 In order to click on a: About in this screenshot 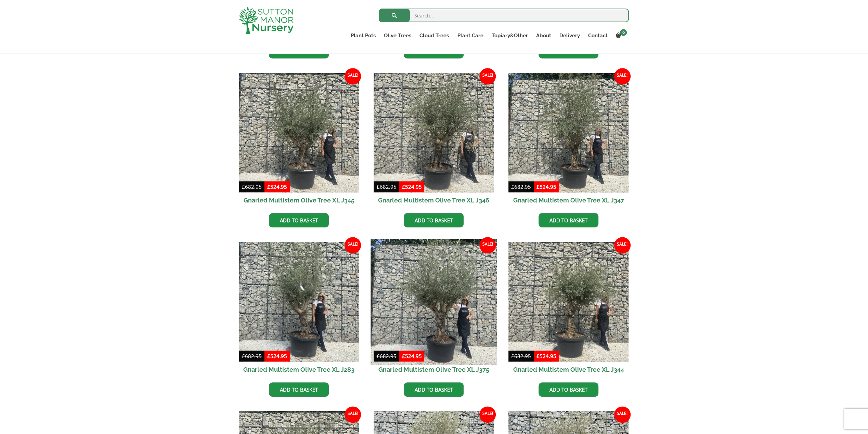, I will do `click(543, 35)`.